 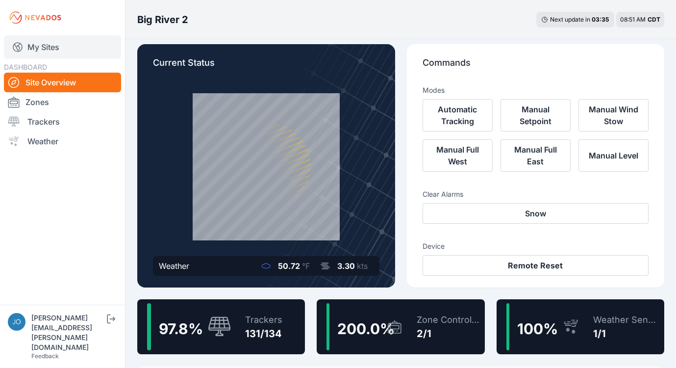 I want to click on button: Manual Setpoint, so click(x=535, y=115).